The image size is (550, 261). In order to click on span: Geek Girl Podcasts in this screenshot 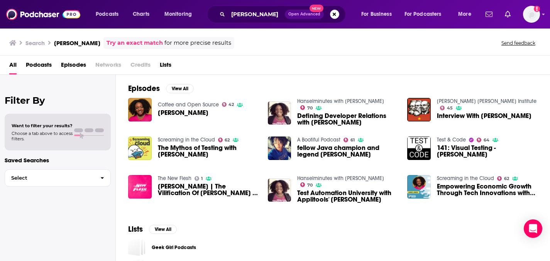, I will do `click(137, 247)`.